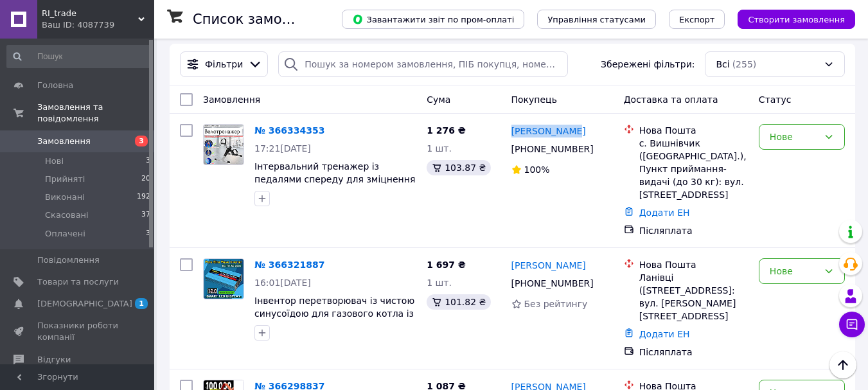 This screenshot has width=868, height=390. Describe the element at coordinates (65, 234) in the screenshot. I see `span: Оплачені` at that location.